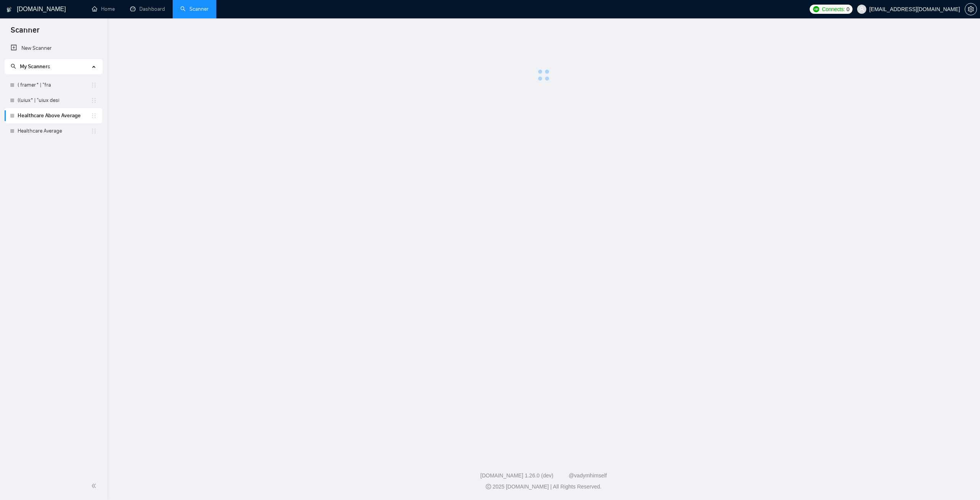 The height and width of the screenshot is (500, 980). What do you see at coordinates (54, 116) in the screenshot?
I see `a: Healthcare Above Average` at bounding box center [54, 116].